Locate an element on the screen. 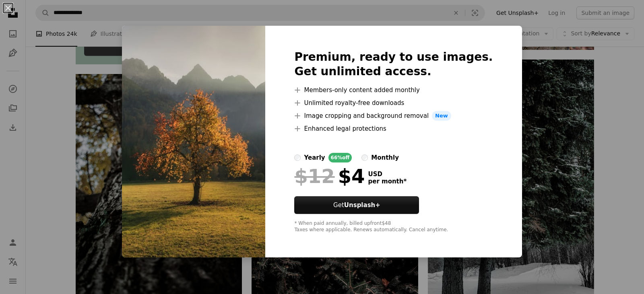  span: USD is located at coordinates (387, 174).